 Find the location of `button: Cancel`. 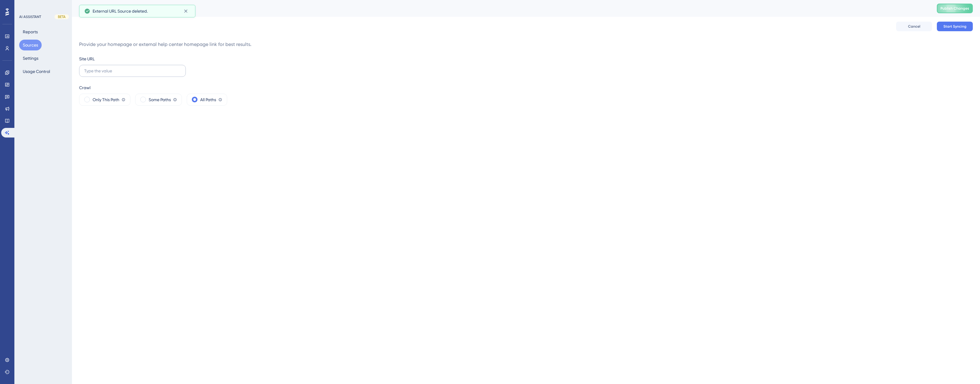

button: Cancel is located at coordinates (914, 26).